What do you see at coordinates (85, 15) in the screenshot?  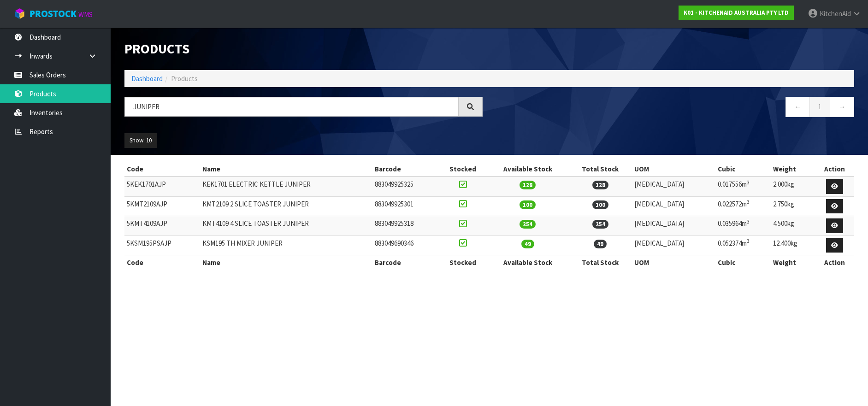 I see `small: WMS` at bounding box center [85, 15].